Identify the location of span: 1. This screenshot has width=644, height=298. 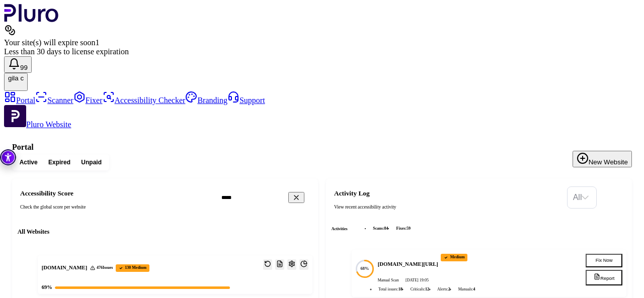
(97, 42).